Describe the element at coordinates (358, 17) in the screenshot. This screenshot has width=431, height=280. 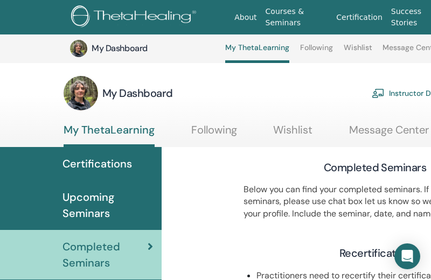
I see `a: Certification` at that location.